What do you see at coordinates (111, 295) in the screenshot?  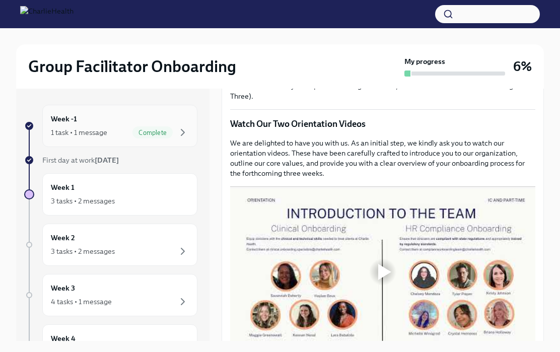 I see `a: Week 34 tasks • 1 message` at bounding box center [111, 295].